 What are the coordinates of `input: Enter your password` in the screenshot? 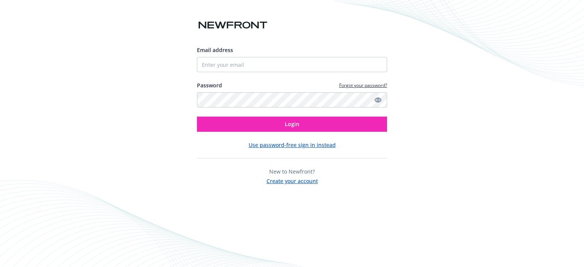 It's located at (292, 100).